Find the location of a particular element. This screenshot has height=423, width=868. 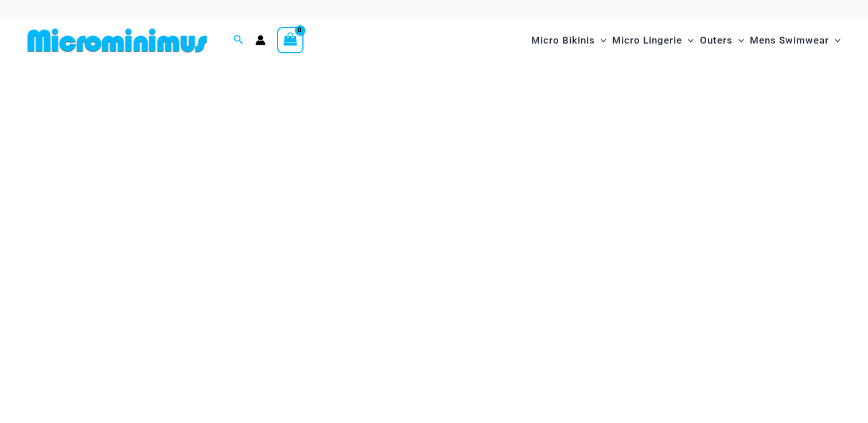

a: Micro BikinisMenu ToggleMenu Toggle is located at coordinates (568, 40).